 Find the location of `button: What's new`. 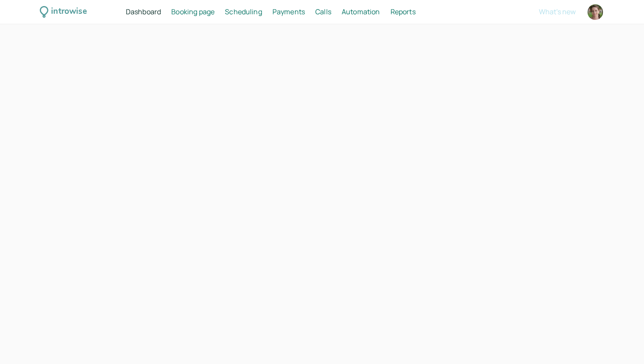

button: What's new is located at coordinates (557, 11).